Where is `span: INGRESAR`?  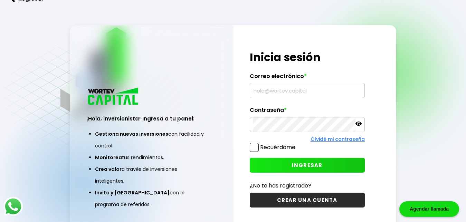 span: INGRESAR is located at coordinates (307, 165).